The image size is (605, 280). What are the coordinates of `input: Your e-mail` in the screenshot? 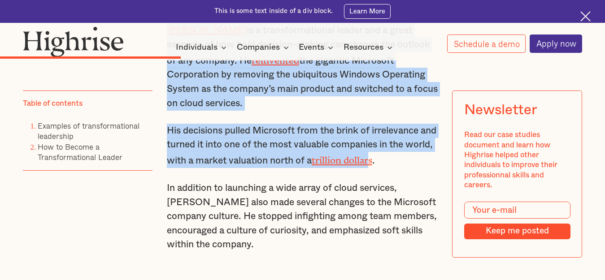 It's located at (517, 210).